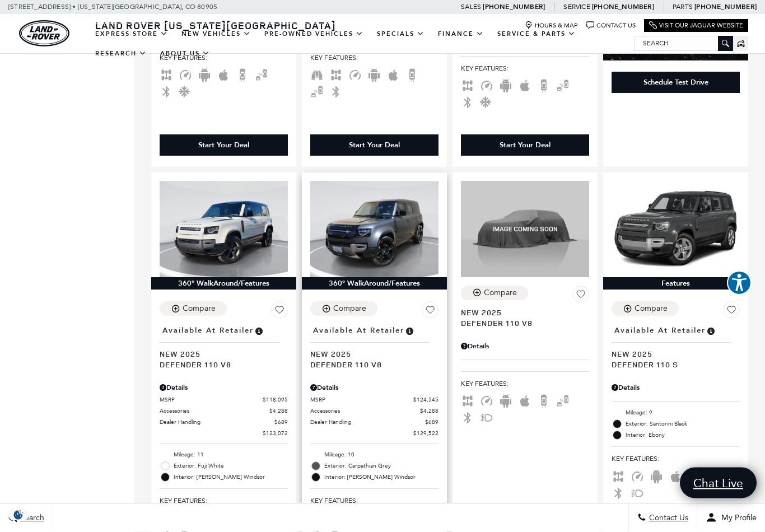  Describe the element at coordinates (671, 365) in the screenshot. I see `span: Defender 110 S` at that location.